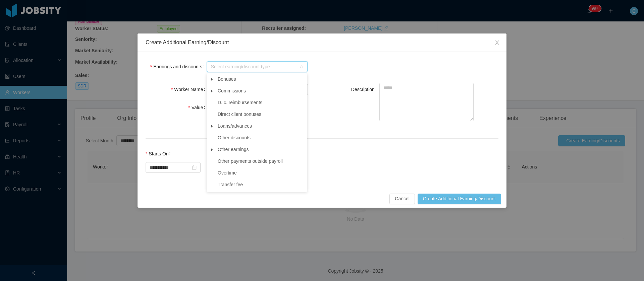 This screenshot has width=644, height=281. I want to click on i: icon: calendar, so click(194, 167).